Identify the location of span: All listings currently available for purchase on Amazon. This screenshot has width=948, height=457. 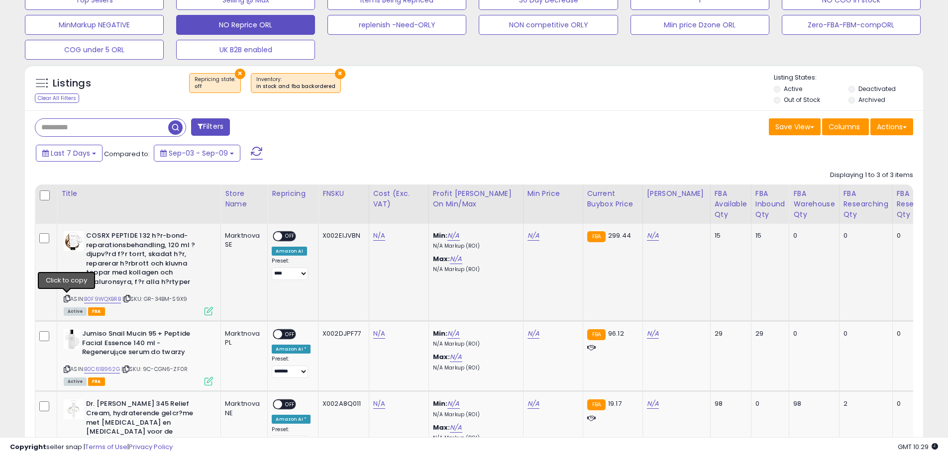
(75, 311).